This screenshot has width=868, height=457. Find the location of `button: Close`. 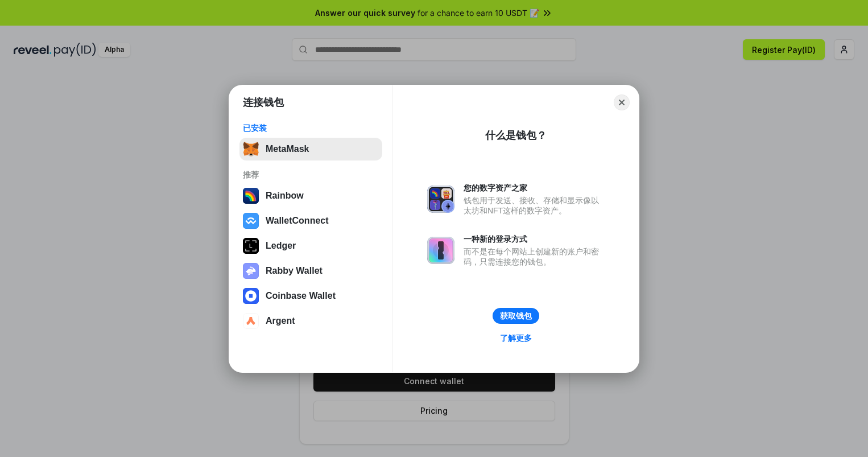

button: Close is located at coordinates (622, 103).